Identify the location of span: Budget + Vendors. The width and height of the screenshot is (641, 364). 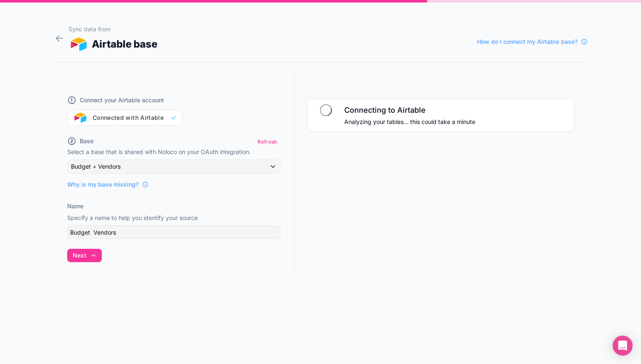
(96, 167).